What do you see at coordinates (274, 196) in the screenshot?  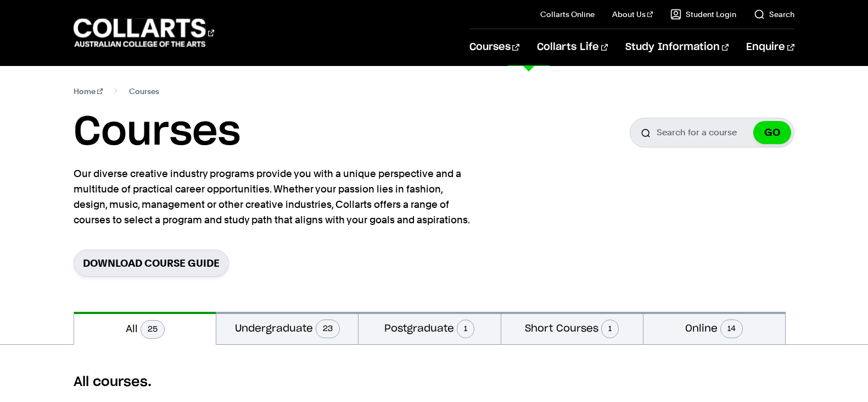 I see `p: Our diverse creative industry programs provide you with a unique perspective and a multitude of p...` at bounding box center [274, 196].